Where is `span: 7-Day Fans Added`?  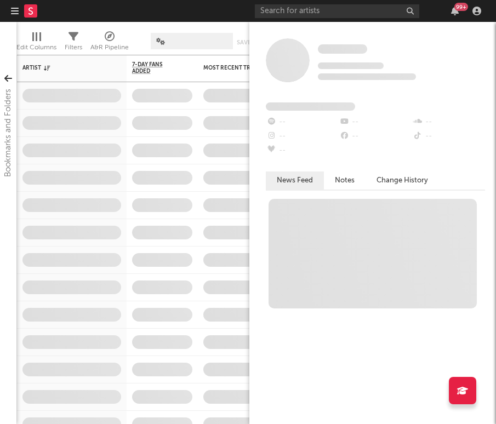
span: 7-Day Fans Added is located at coordinates (154, 68).